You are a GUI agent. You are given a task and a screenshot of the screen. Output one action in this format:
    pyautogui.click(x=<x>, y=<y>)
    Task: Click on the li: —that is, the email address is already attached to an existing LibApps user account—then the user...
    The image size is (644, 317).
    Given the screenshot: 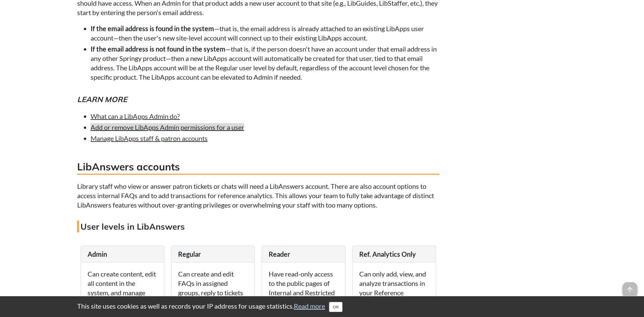 What is the action you would take?
    pyautogui.click(x=265, y=33)
    